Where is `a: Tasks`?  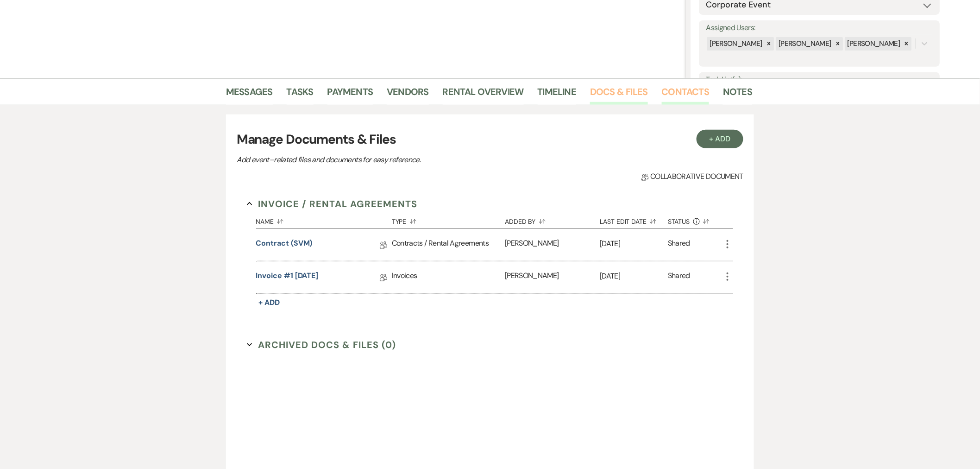
a: Tasks is located at coordinates (300, 95).